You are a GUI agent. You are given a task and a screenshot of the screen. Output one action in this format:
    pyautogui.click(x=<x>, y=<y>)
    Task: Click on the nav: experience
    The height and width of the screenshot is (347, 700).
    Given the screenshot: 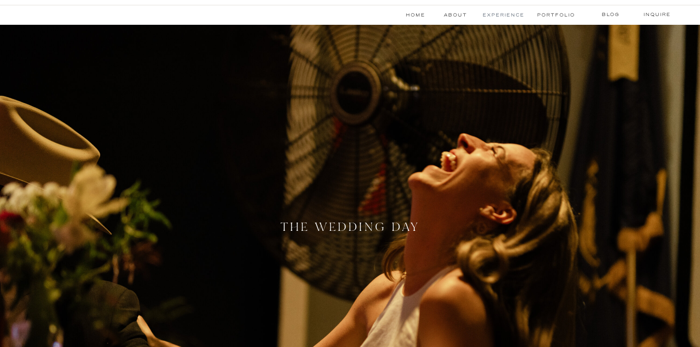 What is the action you would take?
    pyautogui.click(x=504, y=15)
    